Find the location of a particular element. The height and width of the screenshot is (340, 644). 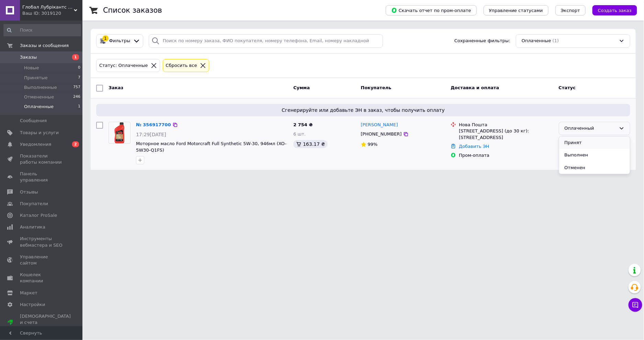

input: Поиск is located at coordinates (42, 30).